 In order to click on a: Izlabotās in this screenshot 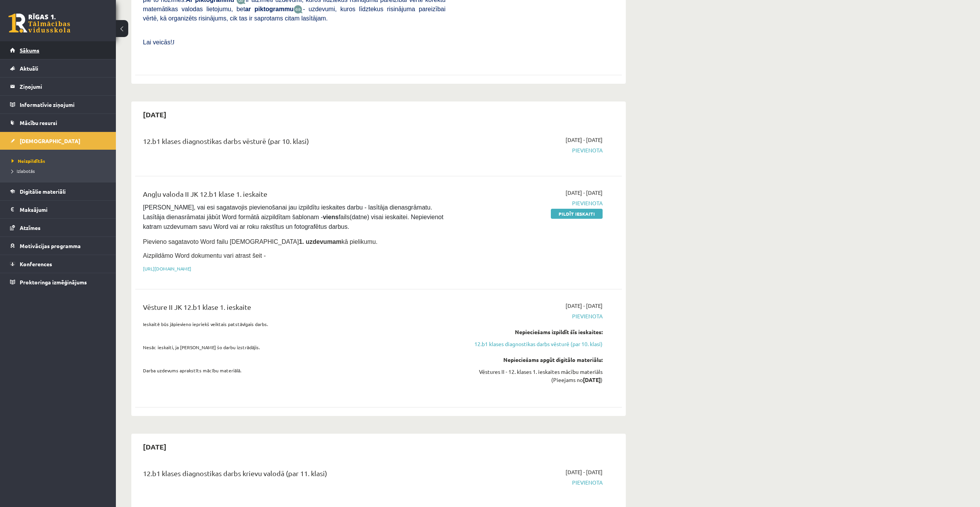, I will do `click(60, 171)`.